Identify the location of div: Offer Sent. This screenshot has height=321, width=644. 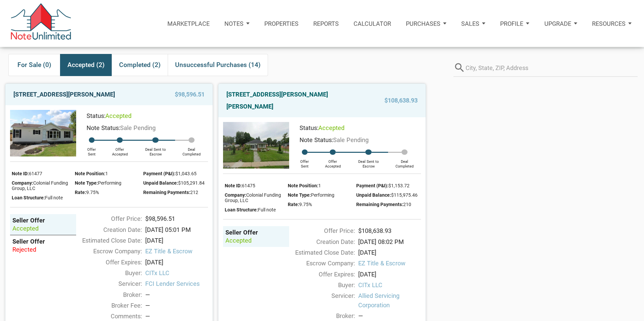
(91, 149).